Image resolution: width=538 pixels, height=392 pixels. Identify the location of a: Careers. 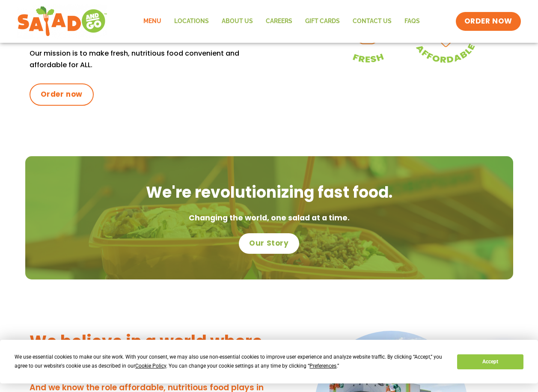
(279, 21).